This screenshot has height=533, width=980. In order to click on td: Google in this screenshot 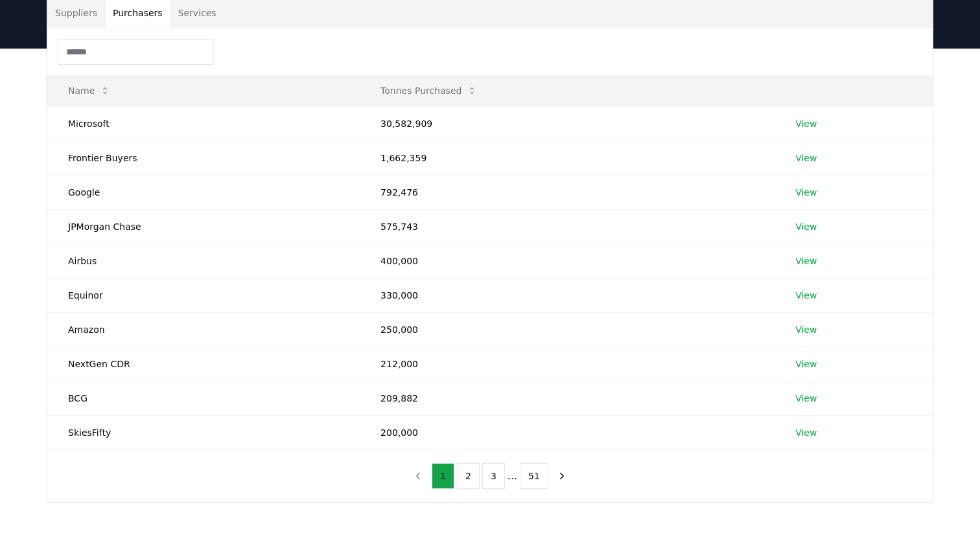, I will do `click(204, 191)`.